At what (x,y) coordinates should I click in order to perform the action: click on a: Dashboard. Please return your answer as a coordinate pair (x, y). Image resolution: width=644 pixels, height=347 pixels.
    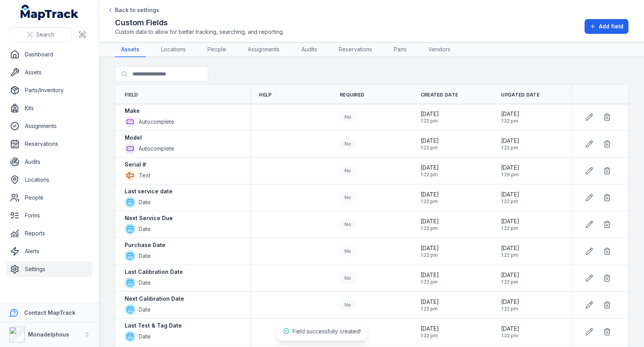
    Looking at the image, I should click on (49, 55).